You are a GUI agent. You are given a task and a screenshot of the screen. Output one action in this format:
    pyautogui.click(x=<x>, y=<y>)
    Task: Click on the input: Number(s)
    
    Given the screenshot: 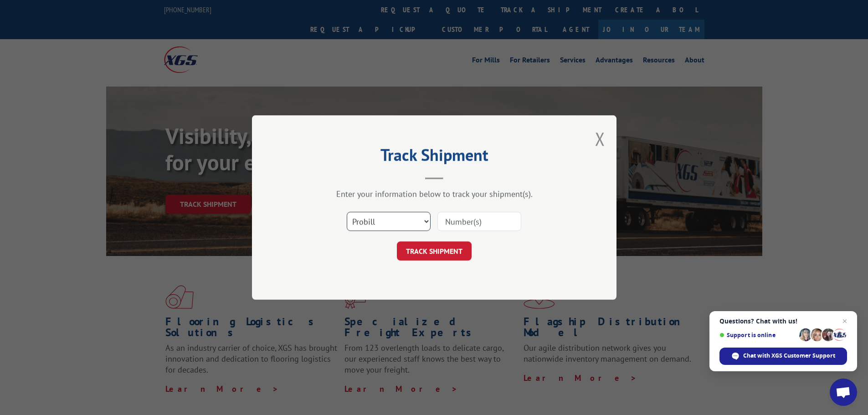 What is the action you would take?
    pyautogui.click(x=480, y=221)
    